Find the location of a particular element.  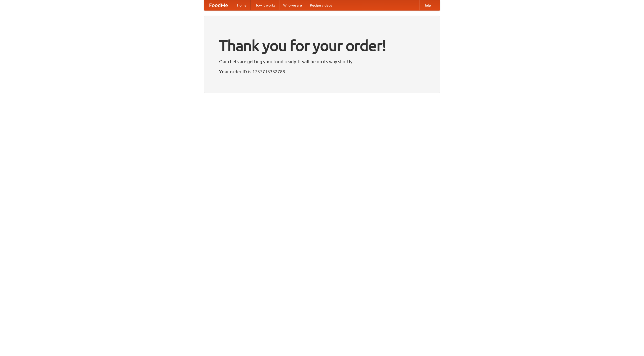

a: FoodMe is located at coordinates (218, 5).